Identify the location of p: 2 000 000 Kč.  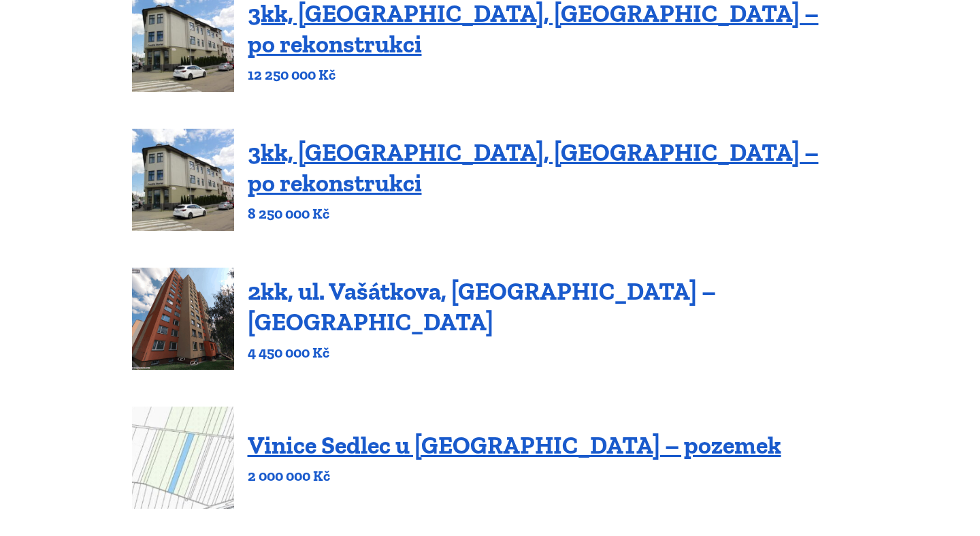
(514, 476).